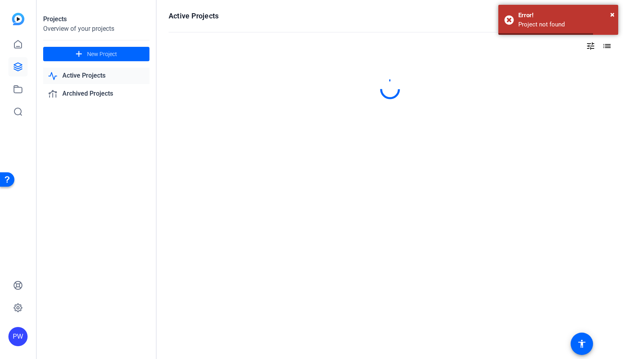 The height and width of the screenshot is (359, 623). Describe the element at coordinates (612, 14) in the screenshot. I see `button: Close` at that location.